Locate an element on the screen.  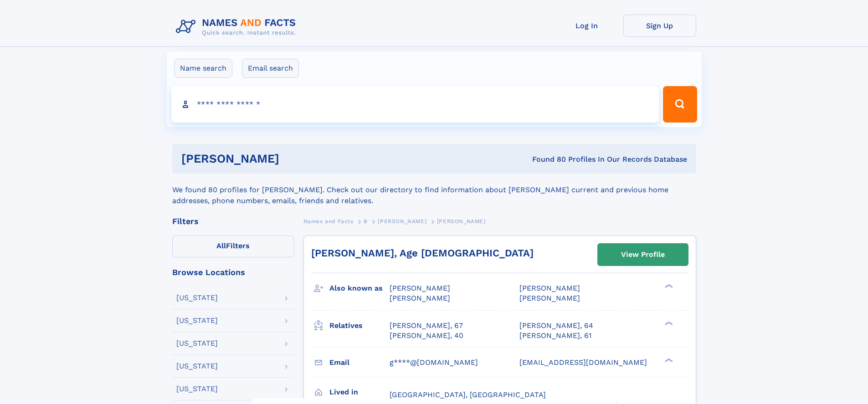
label: Filters is located at coordinates (233, 247).